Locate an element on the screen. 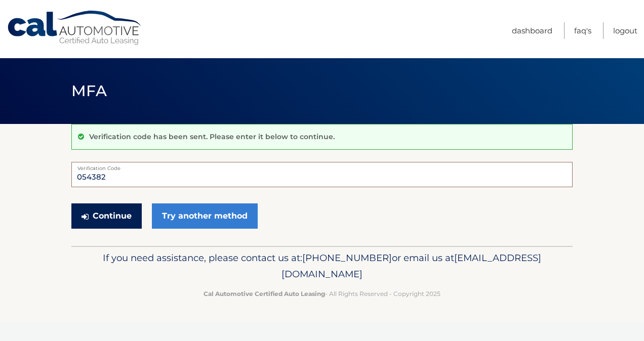 The height and width of the screenshot is (341, 644). input: Verification Code is located at coordinates (322, 175).